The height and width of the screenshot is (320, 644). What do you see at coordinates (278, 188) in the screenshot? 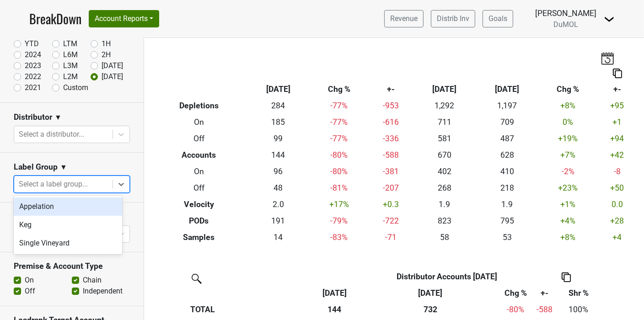
I see `td: 48` at bounding box center [278, 188].